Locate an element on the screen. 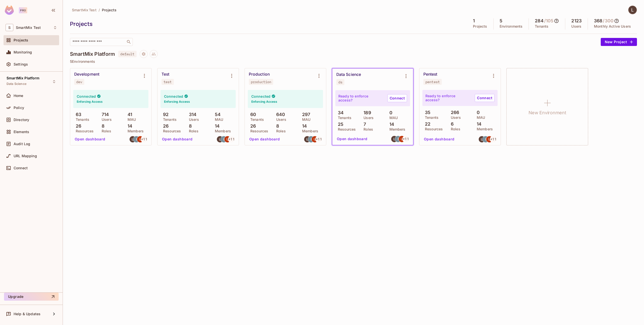 Image resolution: width=644 pixels, height=325 pixels. p: 6 is located at coordinates (451, 124).